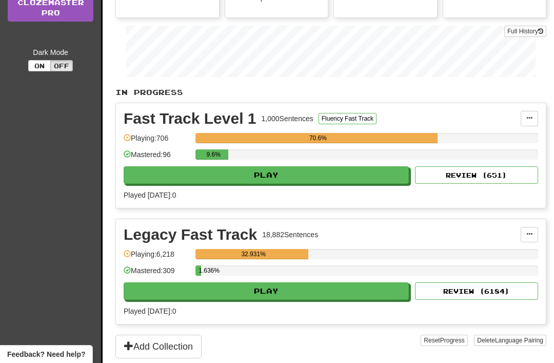 This screenshot has width=554, height=363. What do you see at coordinates (157, 158) in the screenshot?
I see `div: Mastered: 96` at bounding box center [157, 158].